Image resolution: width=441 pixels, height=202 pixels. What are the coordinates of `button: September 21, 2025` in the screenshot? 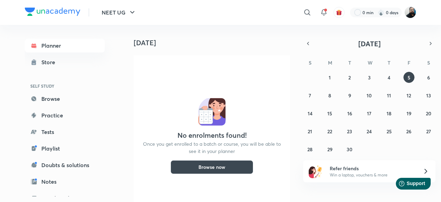 It's located at (310, 131).